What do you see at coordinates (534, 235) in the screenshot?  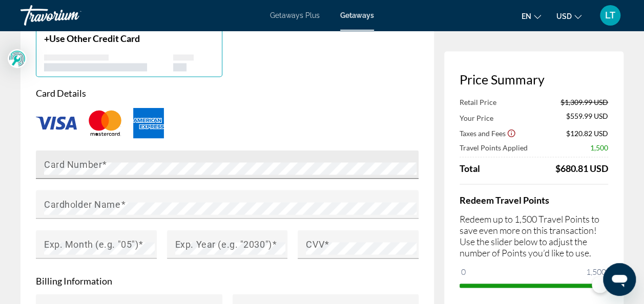 I see `p: Redeem up to 1,500 Travel Points to save even more on this transaction! Use the slider below to a...` at bounding box center [534, 235].